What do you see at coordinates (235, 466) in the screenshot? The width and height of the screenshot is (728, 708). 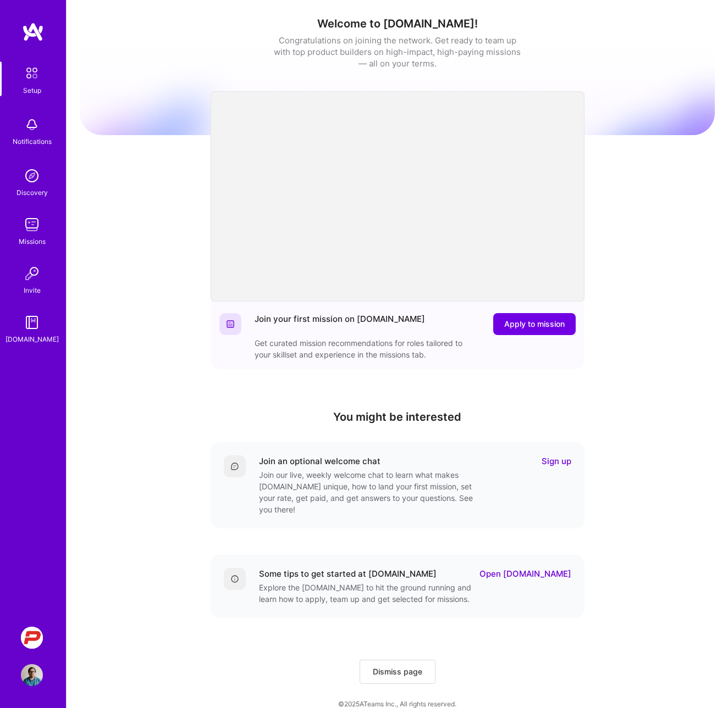 I see `img: Comment` at bounding box center [235, 466].